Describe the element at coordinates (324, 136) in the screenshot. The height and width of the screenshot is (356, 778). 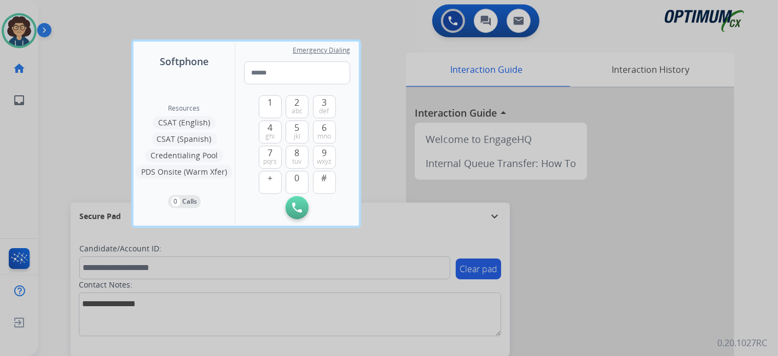
I see `span: mno` at that location.